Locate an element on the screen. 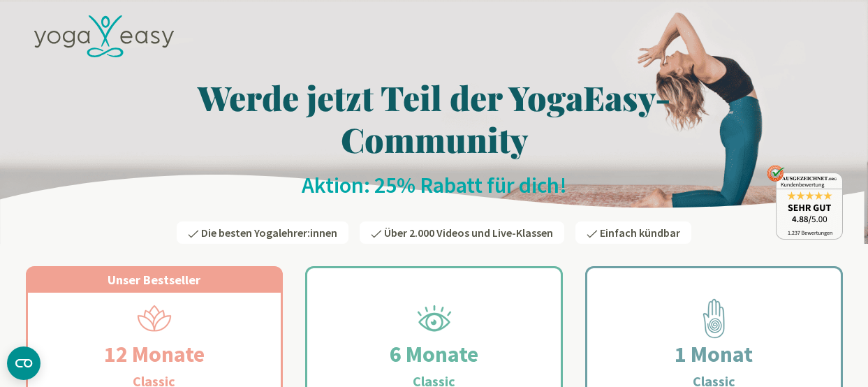 The image size is (868, 387). span: Einfach kündbar is located at coordinates (639, 233).